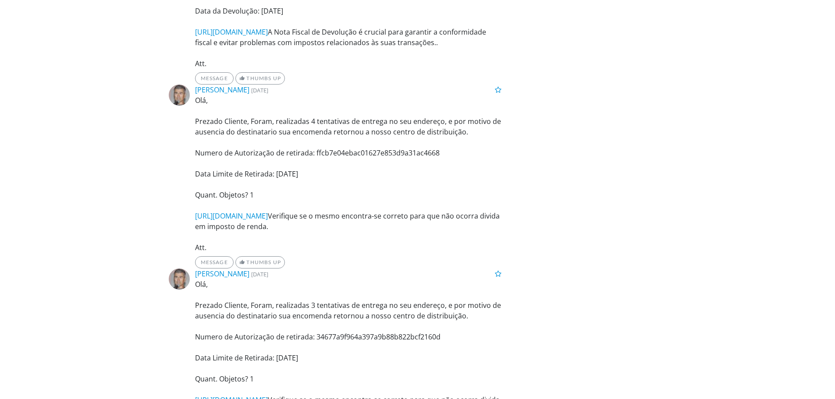 This screenshot has height=399, width=835. What do you see at coordinates (349, 174) in the screenshot?
I see `p: Olá, Prezado Cliente, Foram, realizadas 4 tentativas de entrega no seu endereço, e por motivo de ...` at bounding box center [349, 174].